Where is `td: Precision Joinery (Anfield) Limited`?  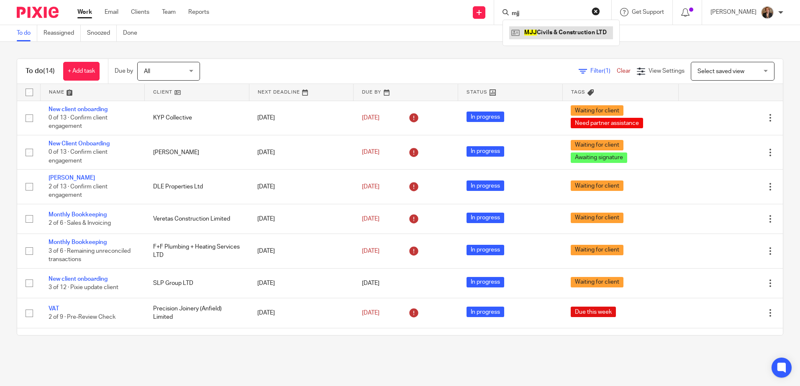
td: Precision Joinery (Anfield) Limited is located at coordinates (197, 313).